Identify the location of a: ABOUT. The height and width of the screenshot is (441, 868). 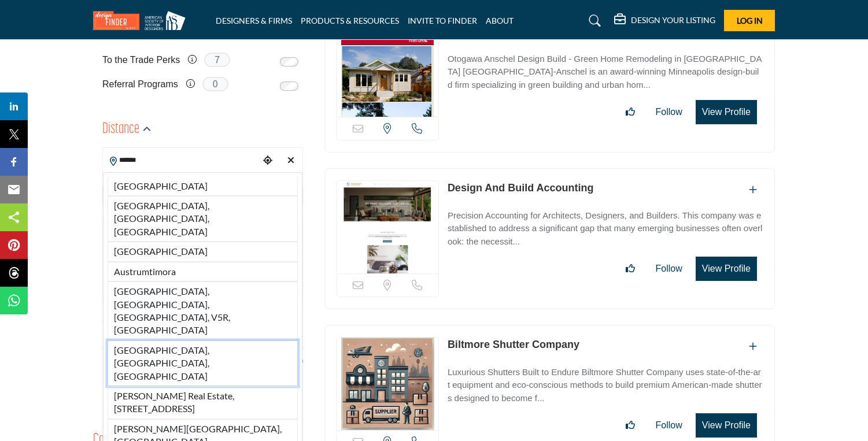
(500, 20).